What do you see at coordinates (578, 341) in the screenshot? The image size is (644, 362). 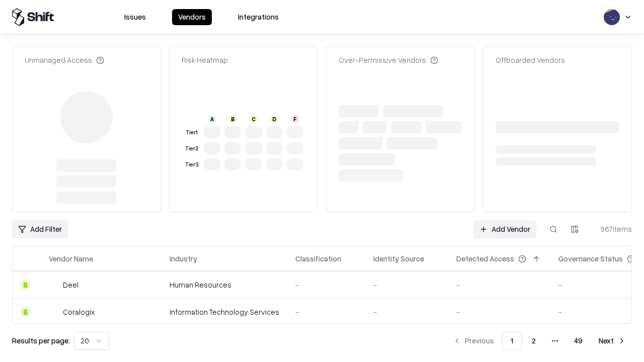 I see `button: 49` at bounding box center [578, 341].